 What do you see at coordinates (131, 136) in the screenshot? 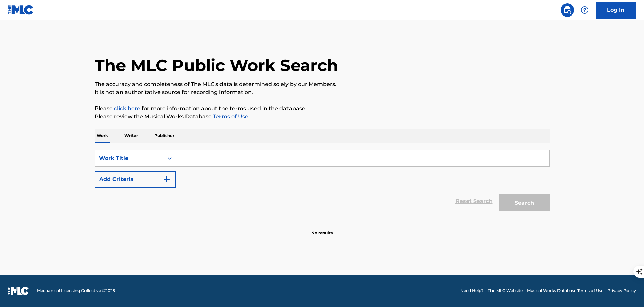
I see `p: Writer` at bounding box center [131, 136].